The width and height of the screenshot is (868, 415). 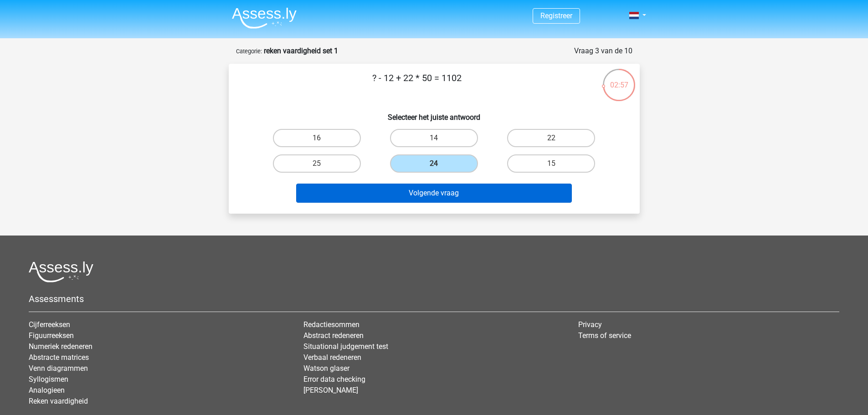 What do you see at coordinates (332, 357) in the screenshot?
I see `a: Verbaal redeneren` at bounding box center [332, 357].